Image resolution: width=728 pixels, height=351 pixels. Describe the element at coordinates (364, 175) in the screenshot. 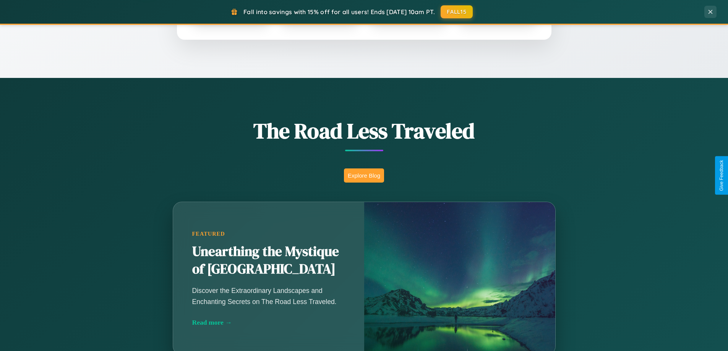

I see `button: Explore Blog` at that location.